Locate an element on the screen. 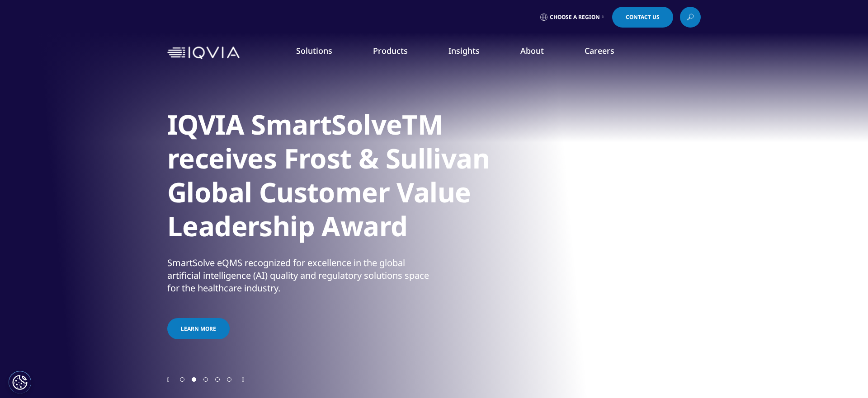 Image resolution: width=868 pixels, height=398 pixels. a: Insights is located at coordinates (464, 51).